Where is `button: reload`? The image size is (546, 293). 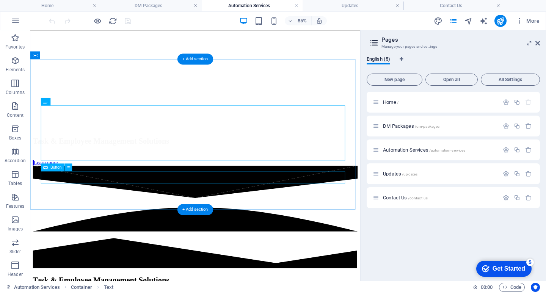 button: reload is located at coordinates (113, 21).